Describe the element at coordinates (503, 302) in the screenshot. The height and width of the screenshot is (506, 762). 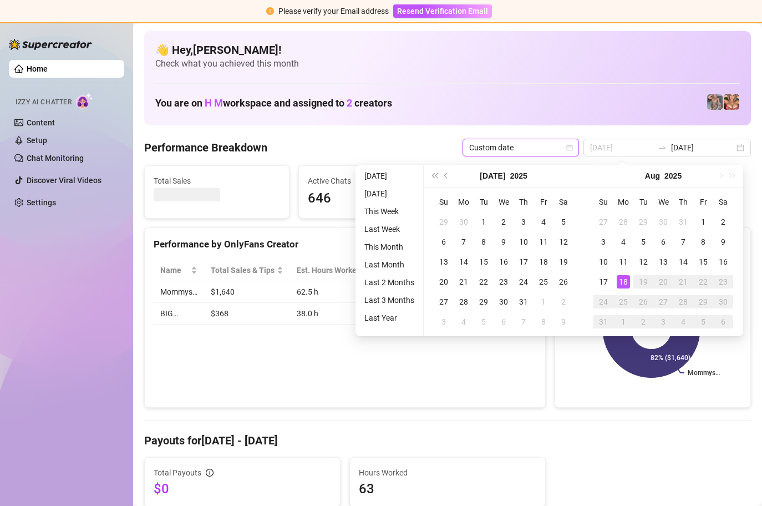
I see `td: 2025-07-30` at that location.